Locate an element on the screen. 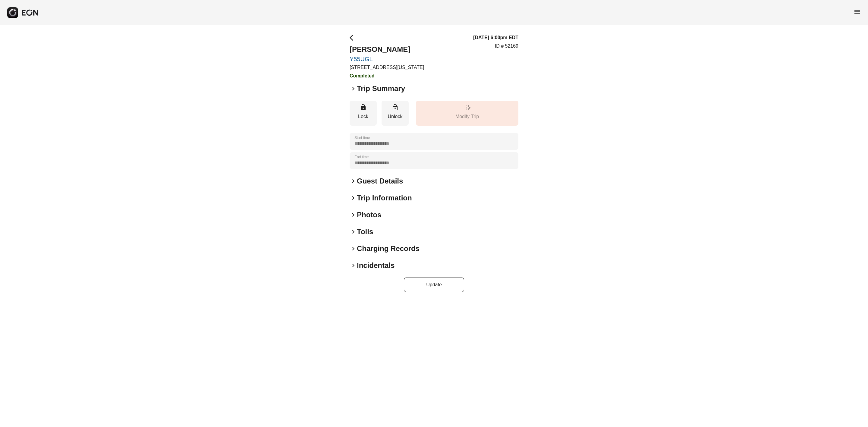 This screenshot has width=868, height=427. h2: Photos is located at coordinates (369, 215).